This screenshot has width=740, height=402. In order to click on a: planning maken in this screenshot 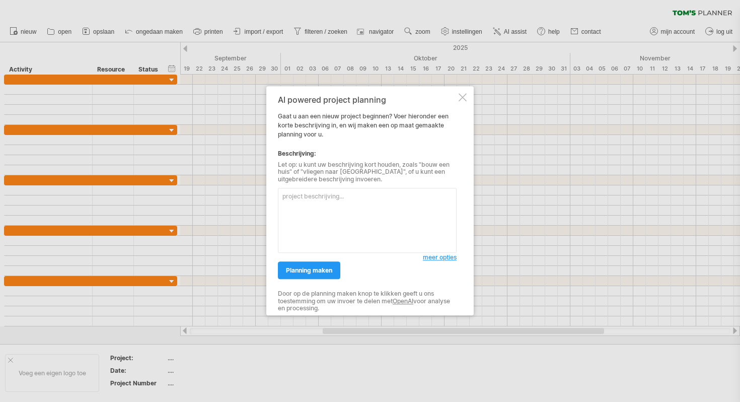, I will do `click(309, 270)`.